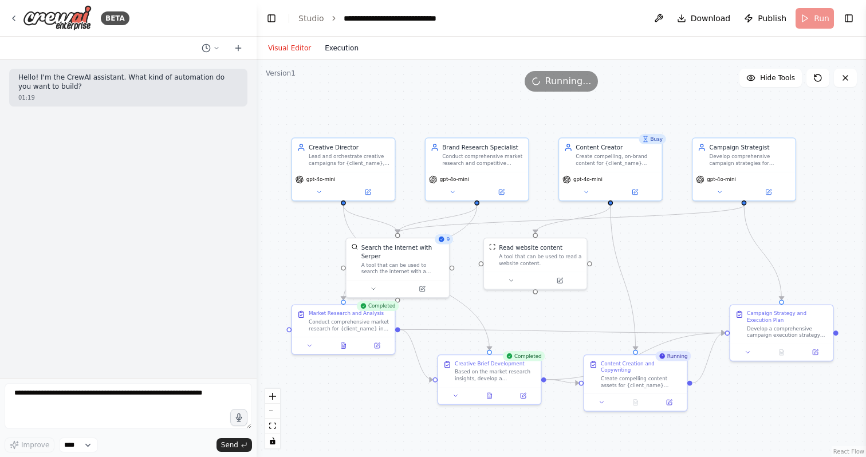 The height and width of the screenshot is (457, 866). I want to click on button: Hide left sidebar, so click(271, 18).